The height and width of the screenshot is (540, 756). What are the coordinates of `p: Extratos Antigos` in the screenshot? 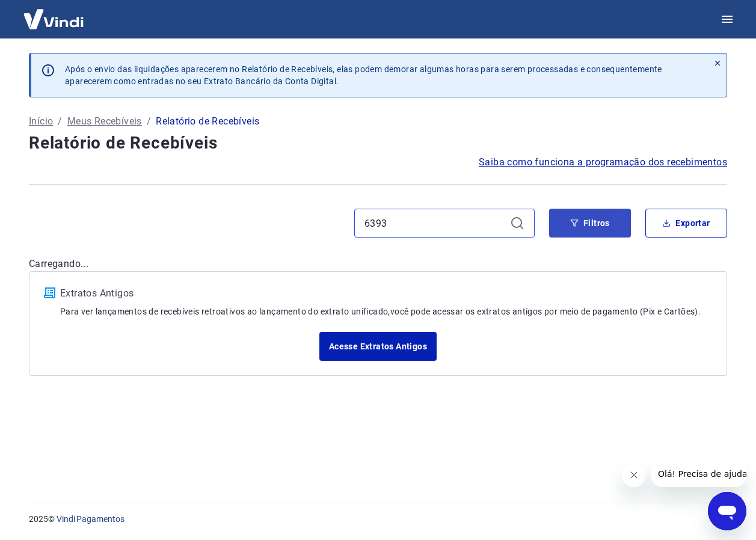 It's located at (386, 294).